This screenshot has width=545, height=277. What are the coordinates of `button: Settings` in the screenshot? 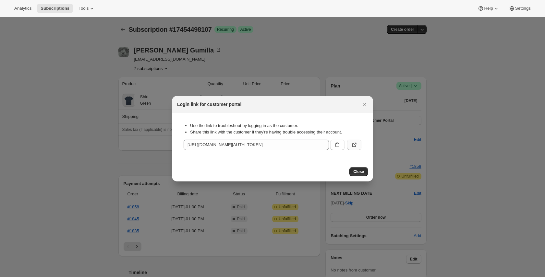 It's located at (519, 8).